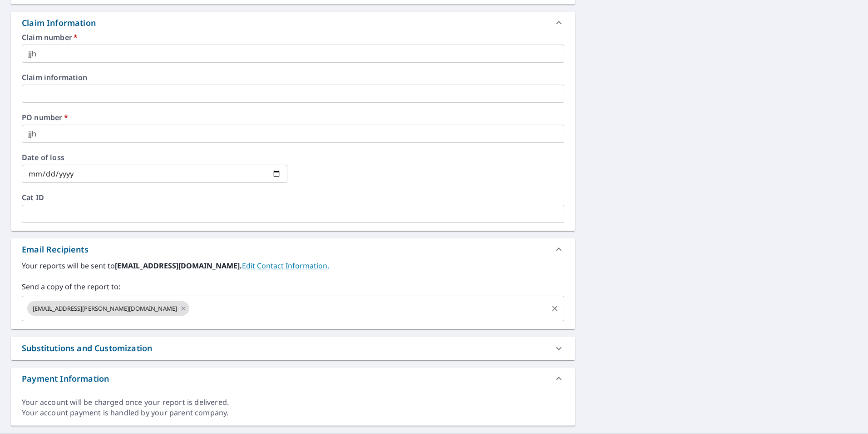 Image resolution: width=868 pixels, height=434 pixels. Describe the element at coordinates (293, 77) in the screenshot. I see `label: Claim information` at that location.